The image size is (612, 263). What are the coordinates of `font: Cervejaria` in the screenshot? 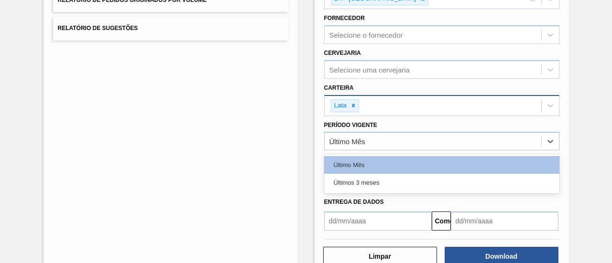 It's located at (342, 53).